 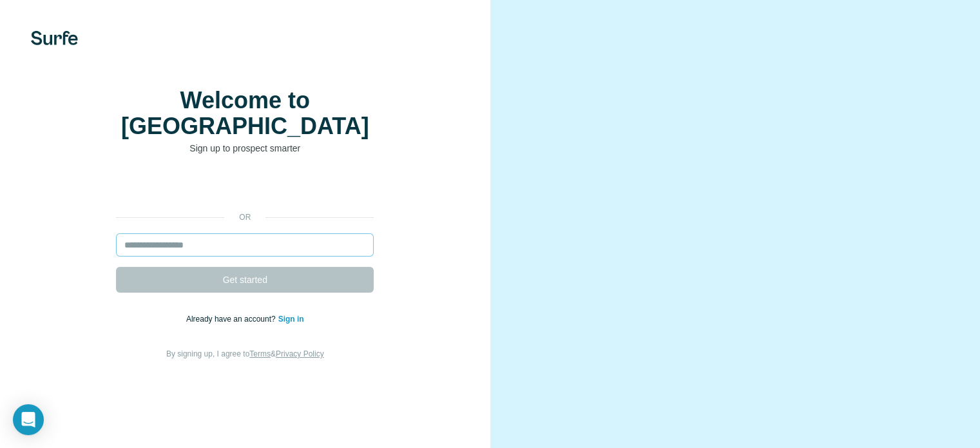 What do you see at coordinates (245, 354) in the screenshot?
I see `span: By signing up, I agree to &` at bounding box center [245, 354].